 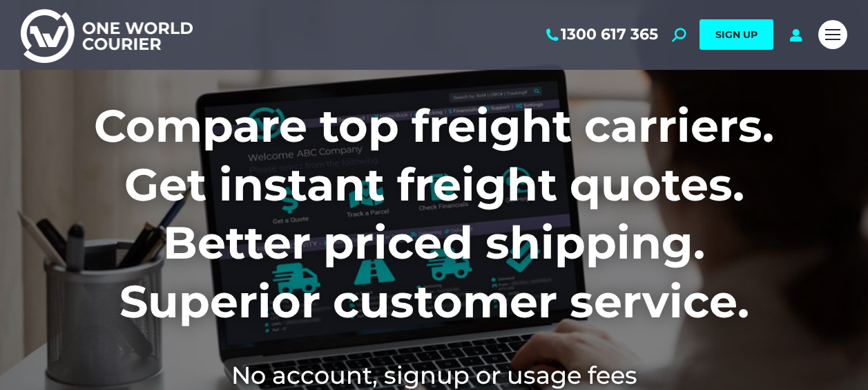 I want to click on a: SIGN UP, so click(x=736, y=35).